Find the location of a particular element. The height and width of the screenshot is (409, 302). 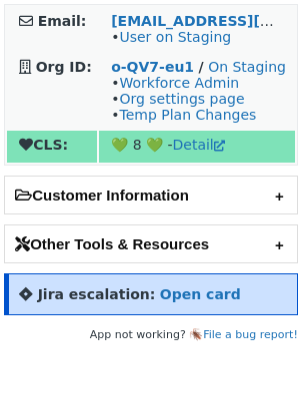

a: On Staging is located at coordinates (247, 67).